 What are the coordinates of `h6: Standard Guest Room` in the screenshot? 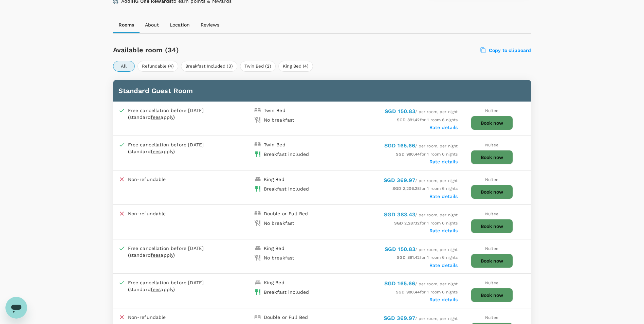 It's located at (322, 91).